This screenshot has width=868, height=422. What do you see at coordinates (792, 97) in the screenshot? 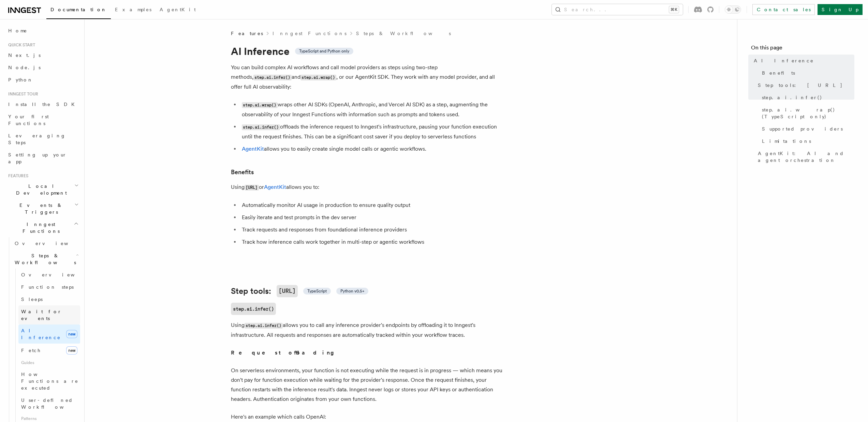
I see `span: step.ai.infer()` at bounding box center [792, 97].